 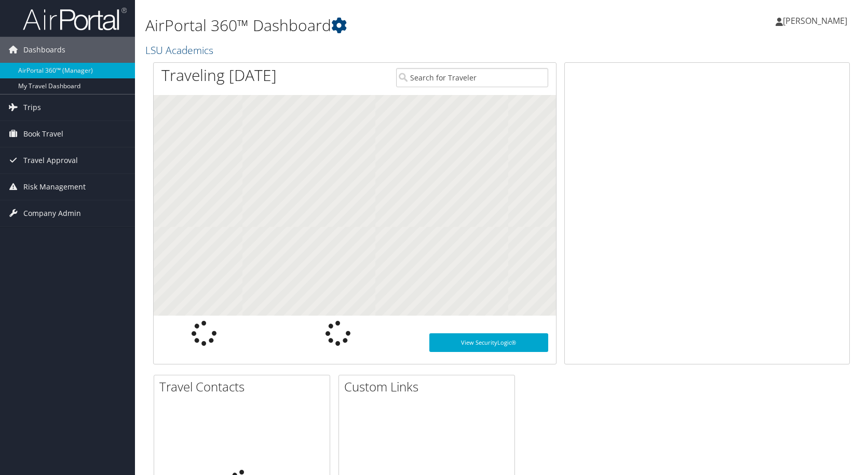 What do you see at coordinates (32, 107) in the screenshot?
I see `span: Trips` at bounding box center [32, 107].